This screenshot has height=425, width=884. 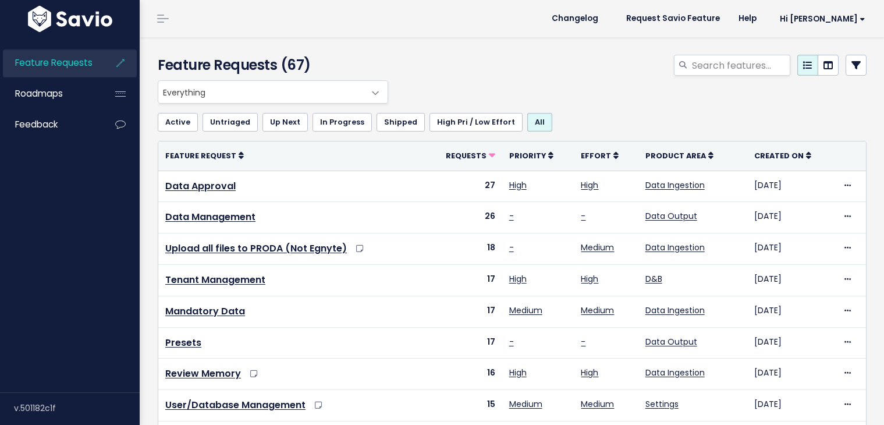 What do you see at coordinates (200, 186) in the screenshot?
I see `a: Data Approval` at bounding box center [200, 186].